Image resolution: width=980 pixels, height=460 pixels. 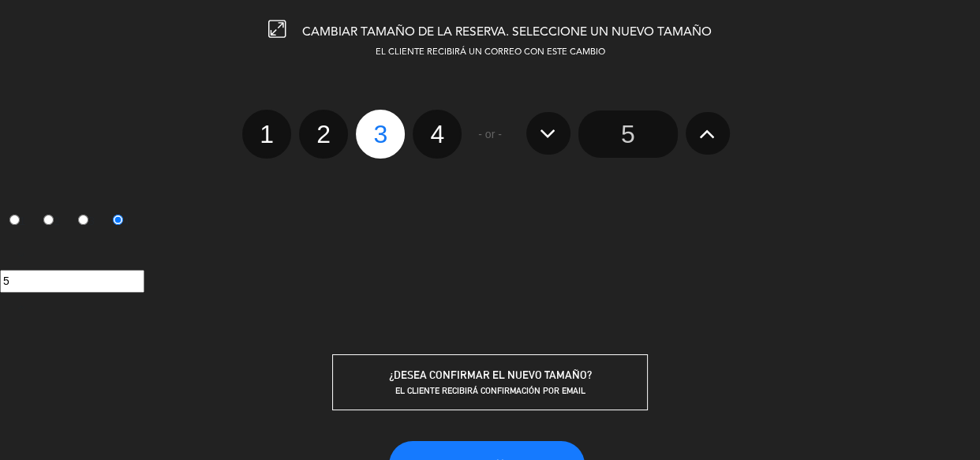 I want to click on input: 4, so click(x=118, y=219).